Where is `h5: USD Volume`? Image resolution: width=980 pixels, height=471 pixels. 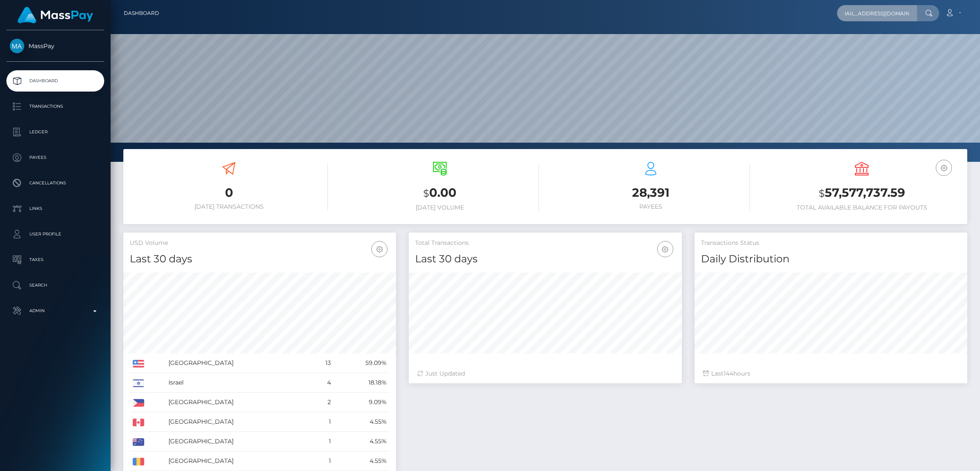
h5: USD Volume is located at coordinates (259, 243).